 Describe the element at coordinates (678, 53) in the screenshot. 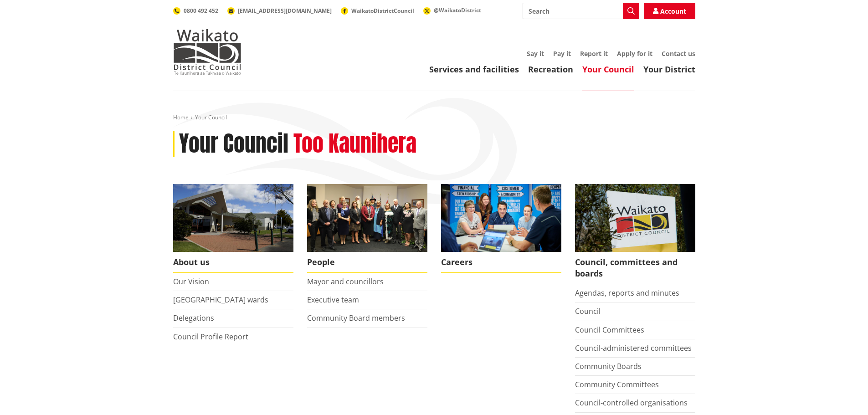

I see `a: Contact us` at that location.